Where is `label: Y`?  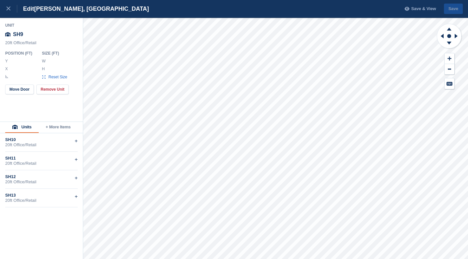 label: Y is located at coordinates (7, 61).